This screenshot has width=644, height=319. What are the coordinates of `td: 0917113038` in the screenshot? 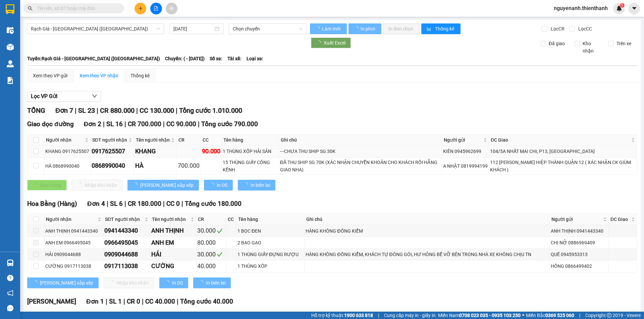 It's located at (127, 266).